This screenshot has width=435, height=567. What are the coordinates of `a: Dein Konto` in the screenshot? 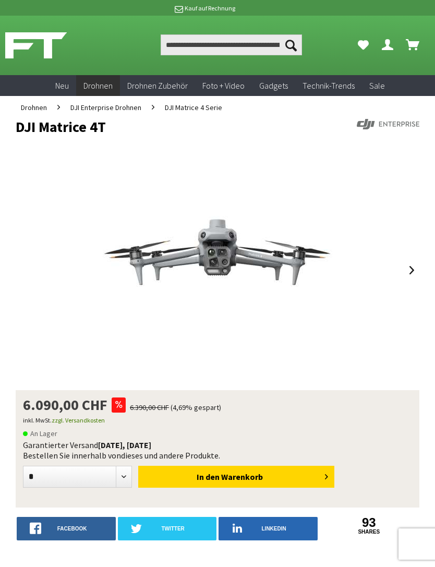 It's located at (388, 45).